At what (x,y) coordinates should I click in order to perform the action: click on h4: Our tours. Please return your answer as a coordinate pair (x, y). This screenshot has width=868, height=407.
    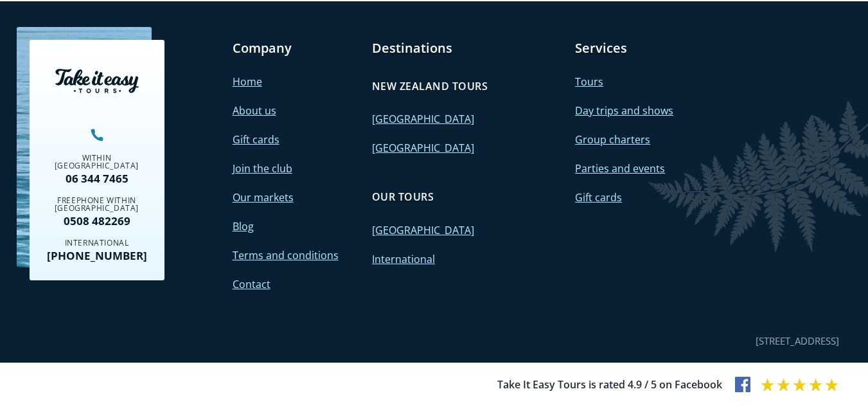
    Looking at the image, I should click on (403, 197).